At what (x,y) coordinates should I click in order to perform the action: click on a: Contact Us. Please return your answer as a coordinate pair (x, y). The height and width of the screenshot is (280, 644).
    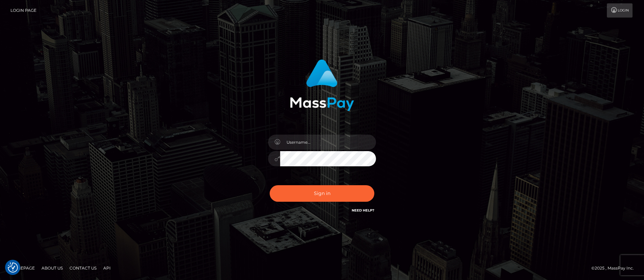
    Looking at the image, I should click on (83, 268).